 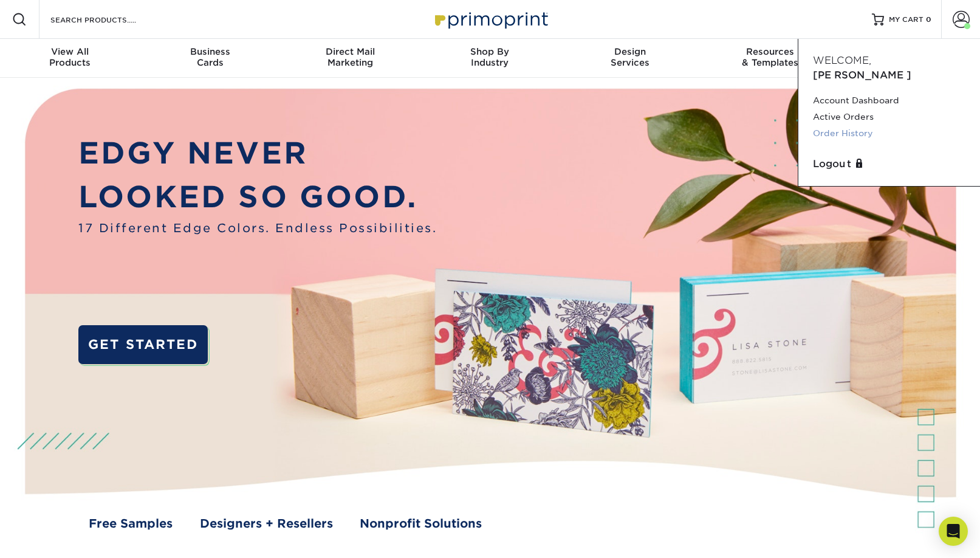 I want to click on a: Nonprofit Solutions, so click(x=420, y=523).